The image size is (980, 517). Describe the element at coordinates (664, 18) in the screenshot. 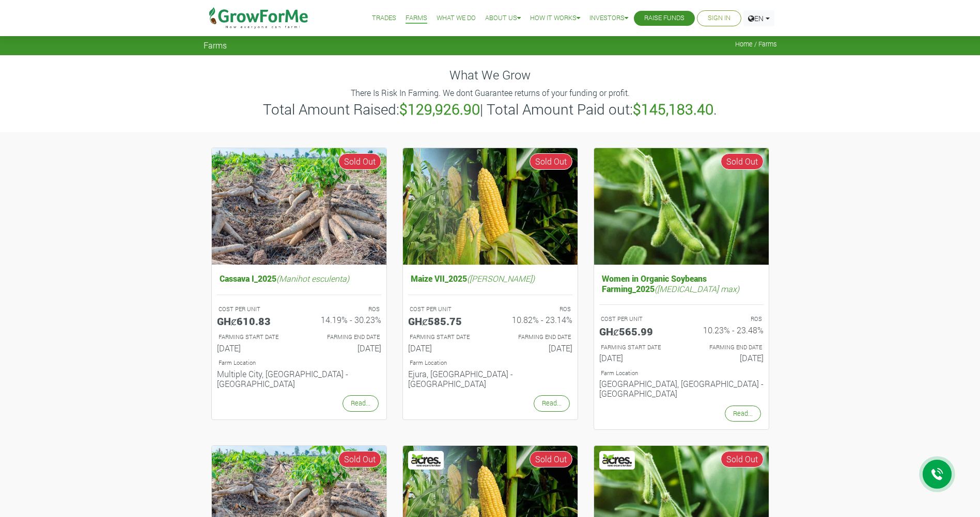

I see `a: Raise Funds` at that location.